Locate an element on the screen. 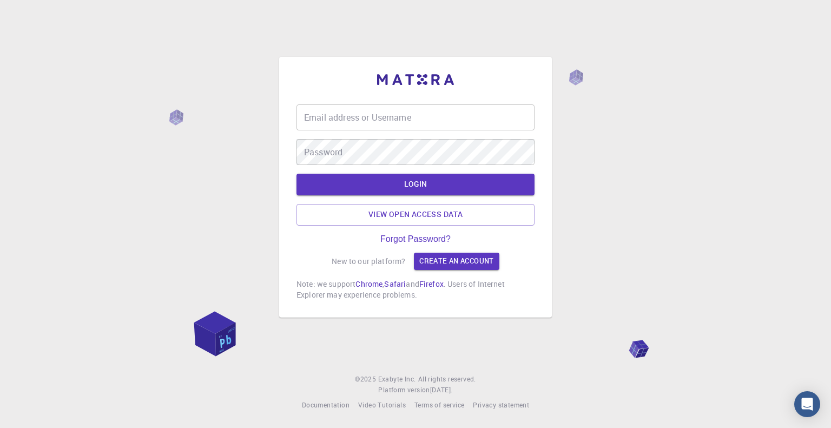 This screenshot has width=831, height=428. a: Create an account is located at coordinates (456, 261).